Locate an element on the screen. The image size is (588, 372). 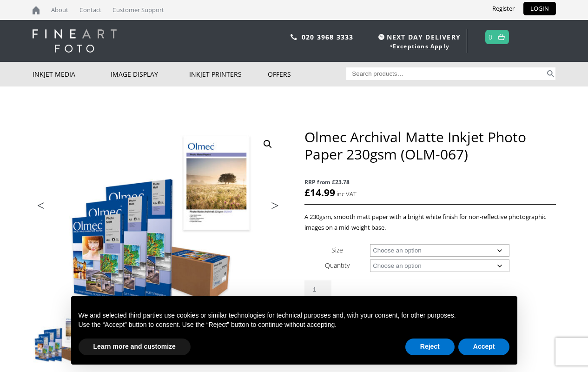
a: Offers is located at coordinates (307, 74).